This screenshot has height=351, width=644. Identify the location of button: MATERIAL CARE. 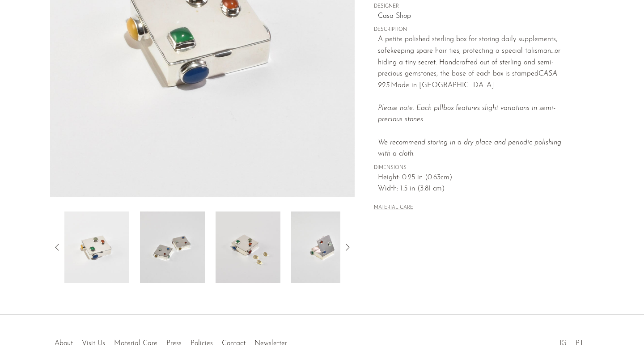
(394, 208).